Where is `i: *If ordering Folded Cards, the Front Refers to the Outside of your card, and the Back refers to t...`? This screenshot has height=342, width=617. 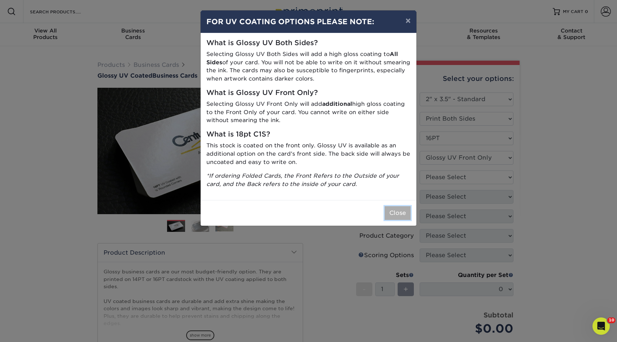
i: *If ordering Folded Cards, the Front Refers to the Outside of your card, and the Back refers to t... is located at coordinates (303, 180).